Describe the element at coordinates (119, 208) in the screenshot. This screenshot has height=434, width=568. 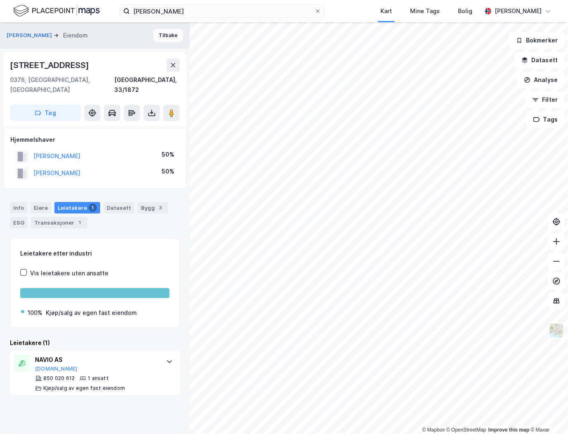
I see `div: Datasett` at that location.